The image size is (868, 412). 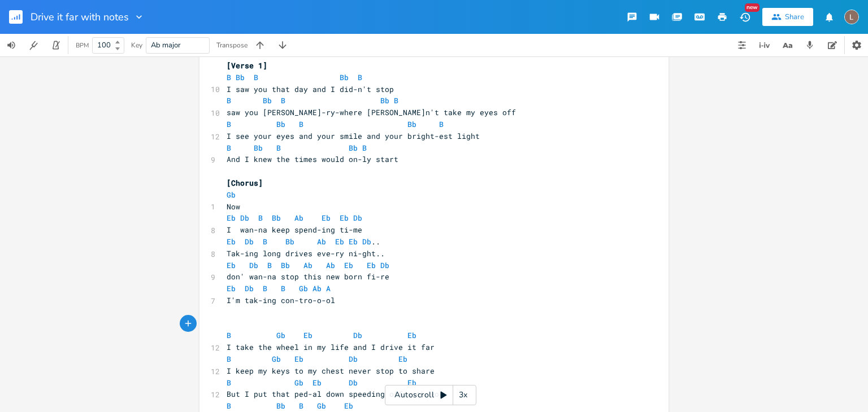 I want to click on span: don' wan-na stop this new born fi-re, so click(x=308, y=277).